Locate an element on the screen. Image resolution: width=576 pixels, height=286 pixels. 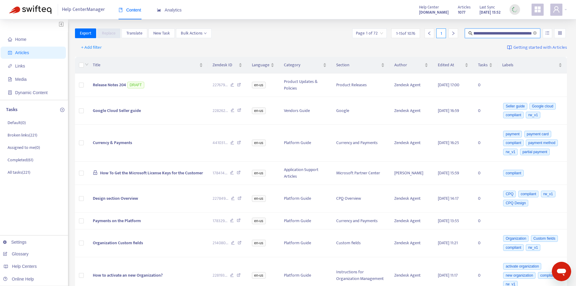
span: Edited At is located at coordinates (450, 65).